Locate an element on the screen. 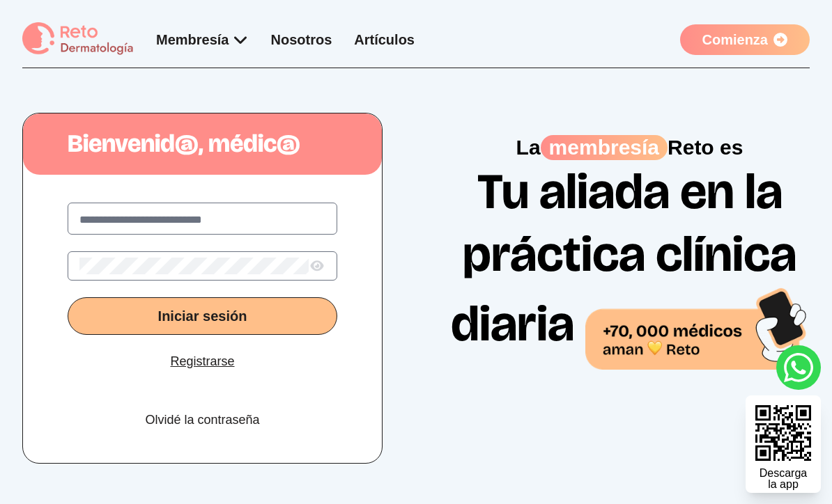 The width and height of the screenshot is (832, 504). a: Nosotros is located at coordinates (302, 40).